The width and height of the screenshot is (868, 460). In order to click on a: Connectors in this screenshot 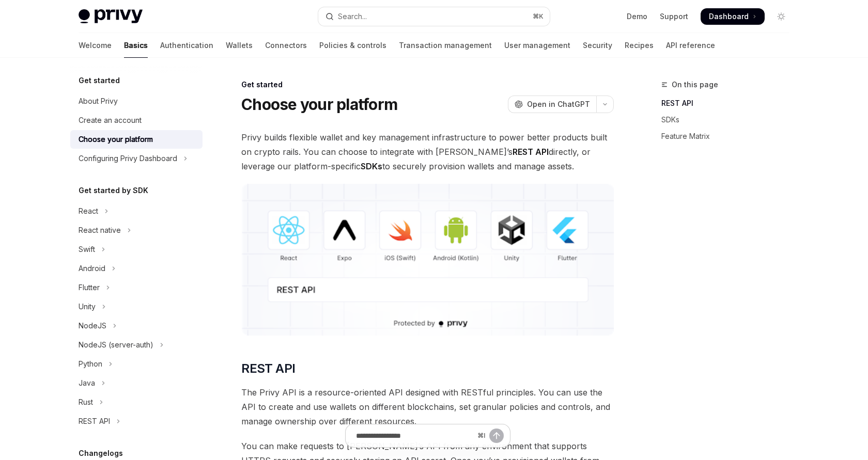, I will do `click(286, 45)`.